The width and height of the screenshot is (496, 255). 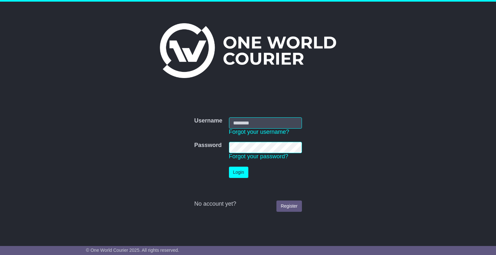 I want to click on a: Forgot your password?, so click(x=259, y=157).